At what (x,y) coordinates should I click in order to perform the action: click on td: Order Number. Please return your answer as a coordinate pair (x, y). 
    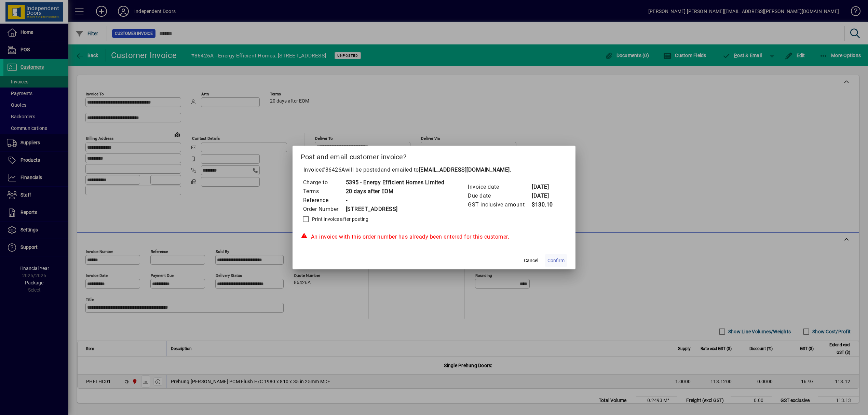
    Looking at the image, I should click on (324, 209).